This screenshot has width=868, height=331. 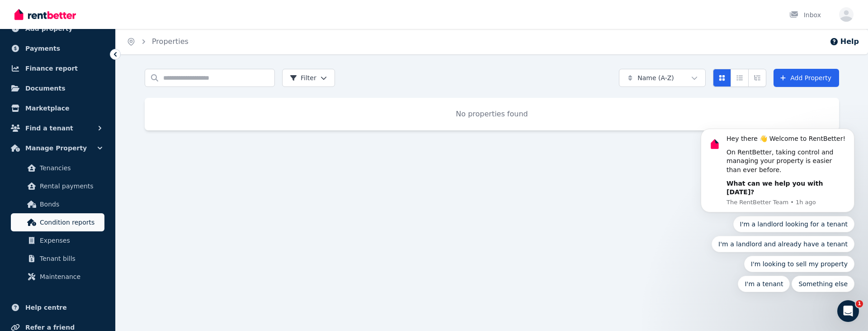 What do you see at coordinates (136, 236) in the screenshot?
I see `button: Quick reply: Something else` at bounding box center [136, 236].